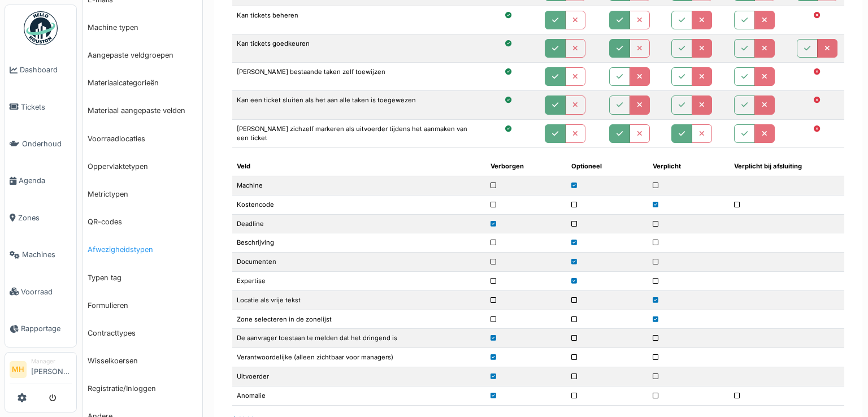 This screenshot has height=417, width=868. I want to click on th: Optioneel, so click(607, 166).